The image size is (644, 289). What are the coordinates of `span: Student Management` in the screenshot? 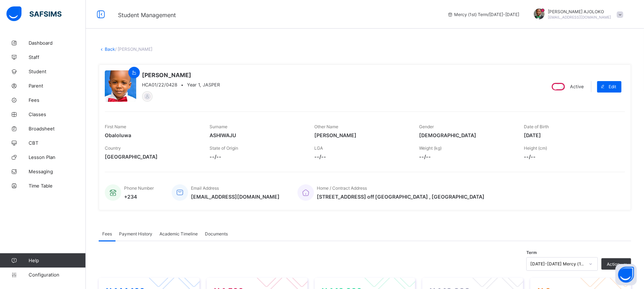 It's located at (147, 15).